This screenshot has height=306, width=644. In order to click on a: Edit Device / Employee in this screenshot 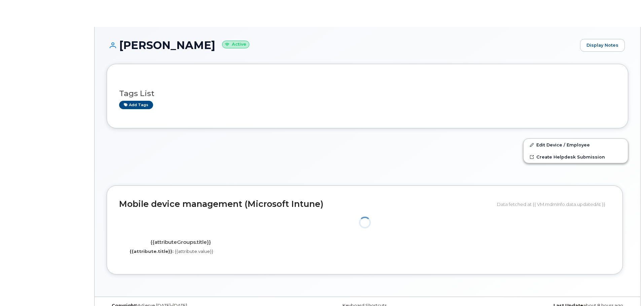, I will do `click(576, 145)`.